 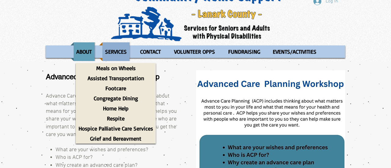 What do you see at coordinates (116, 68) in the screenshot?
I see `p: Meals on Wheels` at bounding box center [116, 68].